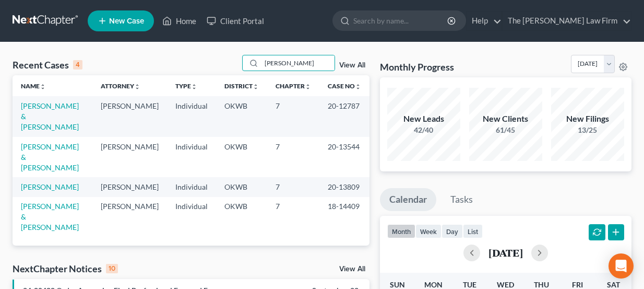 The height and width of the screenshot is (289, 644). Describe the element at coordinates (470, 284) in the screenshot. I see `span: Tue` at that location.